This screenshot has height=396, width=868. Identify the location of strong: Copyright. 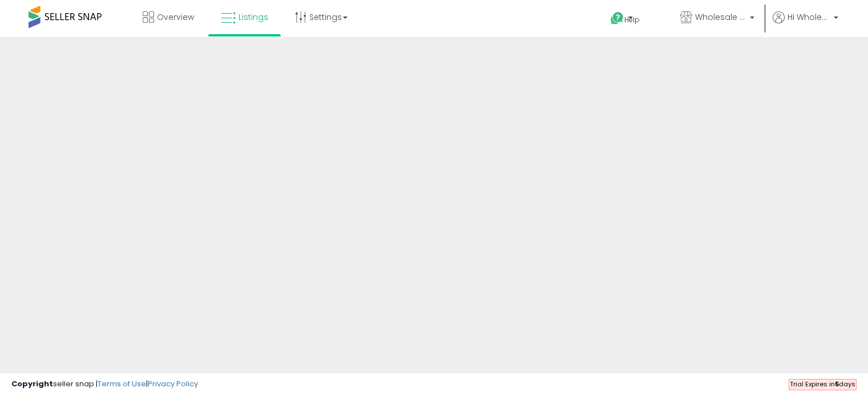
(32, 384).